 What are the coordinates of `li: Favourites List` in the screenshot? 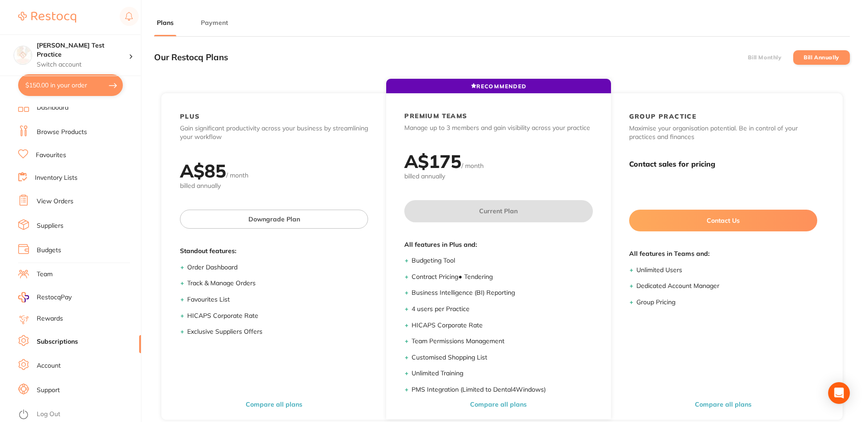 It's located at (278, 300).